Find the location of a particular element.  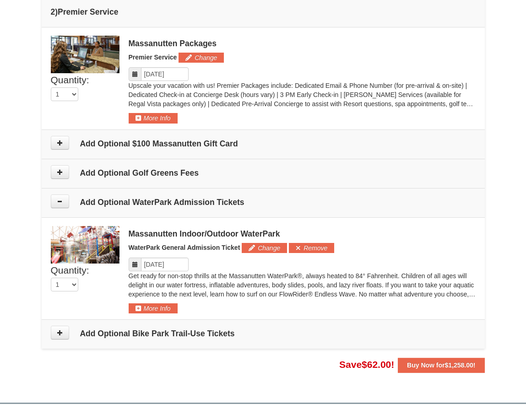

strong: Buy Now for ! is located at coordinates (441, 365).